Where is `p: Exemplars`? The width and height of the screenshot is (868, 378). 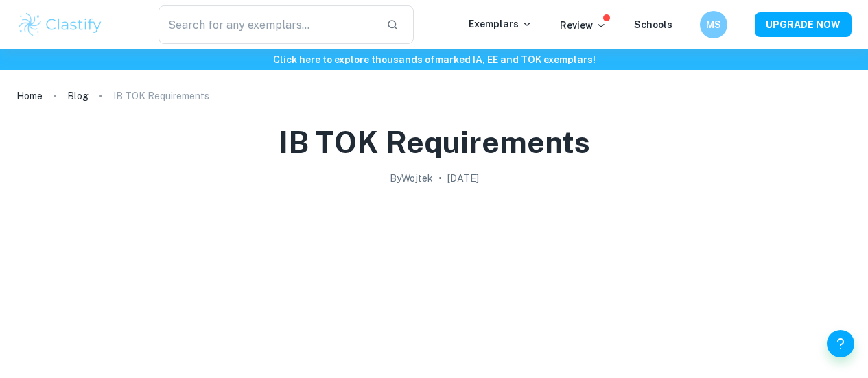 p: Exemplars is located at coordinates (501, 24).